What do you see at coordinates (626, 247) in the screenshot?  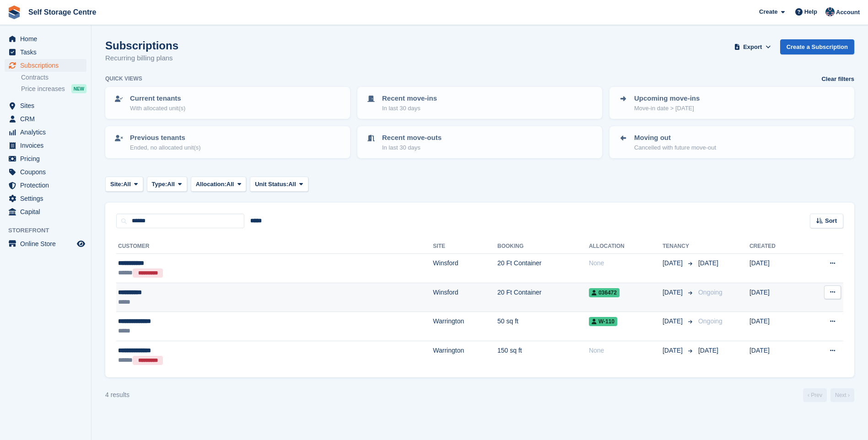 I see `th: Allocation` at bounding box center [626, 247].